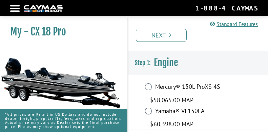  I want to click on div: 1-888-4CAYMAS, so click(226, 8).